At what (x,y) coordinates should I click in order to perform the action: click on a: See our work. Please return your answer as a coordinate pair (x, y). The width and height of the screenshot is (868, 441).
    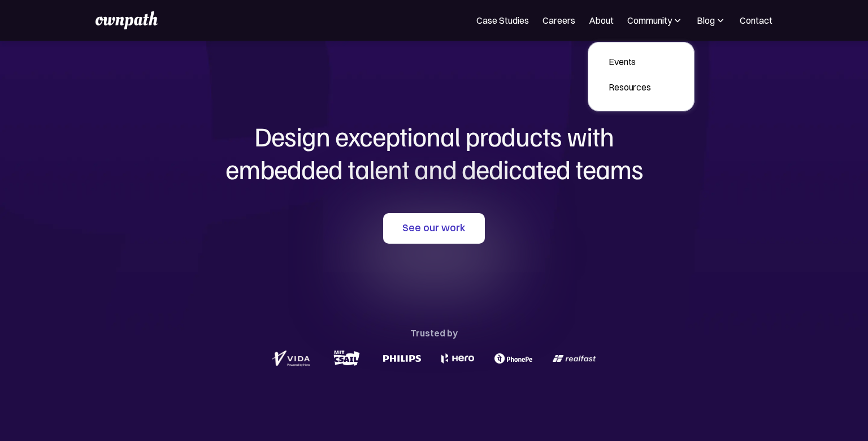
    Looking at the image, I should click on (434, 228).